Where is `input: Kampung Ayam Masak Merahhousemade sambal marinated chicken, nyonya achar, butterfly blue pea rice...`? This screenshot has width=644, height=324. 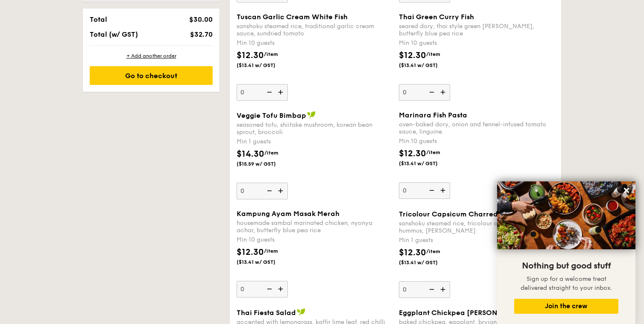 input: Kampung Ayam Masak Merahhousemade sambal marinated chicken, nyonya achar, butterfly blue pea rice... is located at coordinates (262, 288).